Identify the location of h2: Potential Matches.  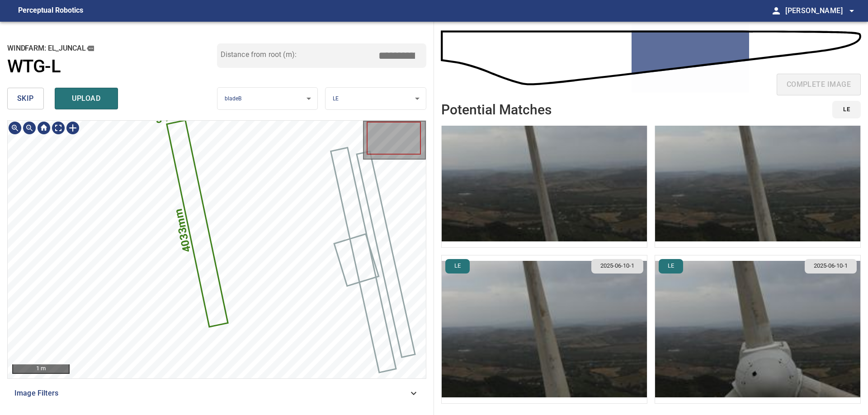
(496, 110).